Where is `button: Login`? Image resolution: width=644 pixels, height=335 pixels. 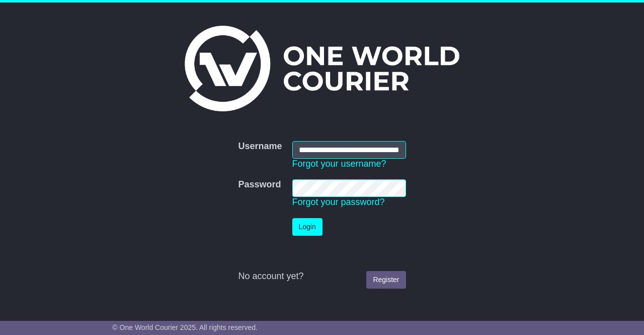
button: Login is located at coordinates (308, 226).